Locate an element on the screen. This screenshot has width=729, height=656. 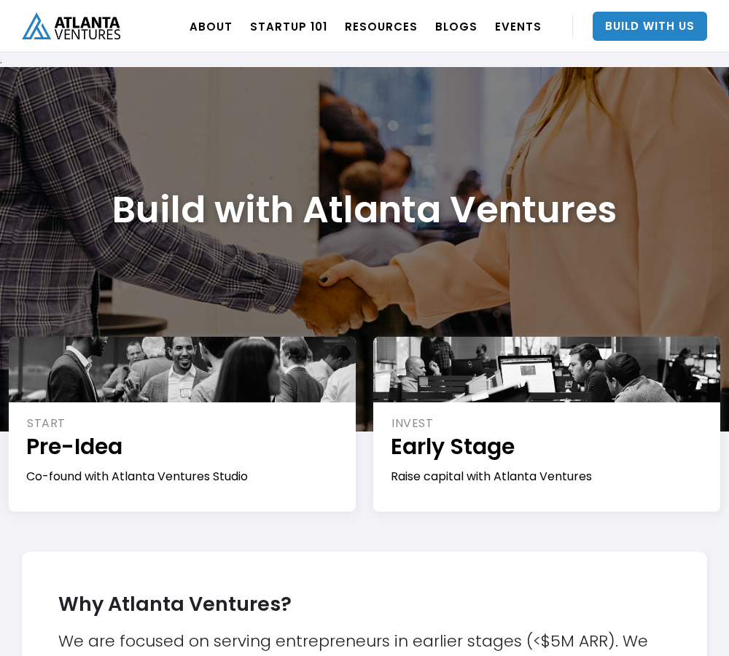
strong: Why Atlanta Ventures? is located at coordinates (175, 604).